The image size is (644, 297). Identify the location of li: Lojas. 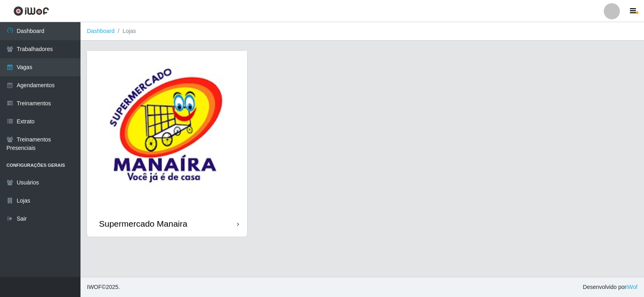
(125, 31).